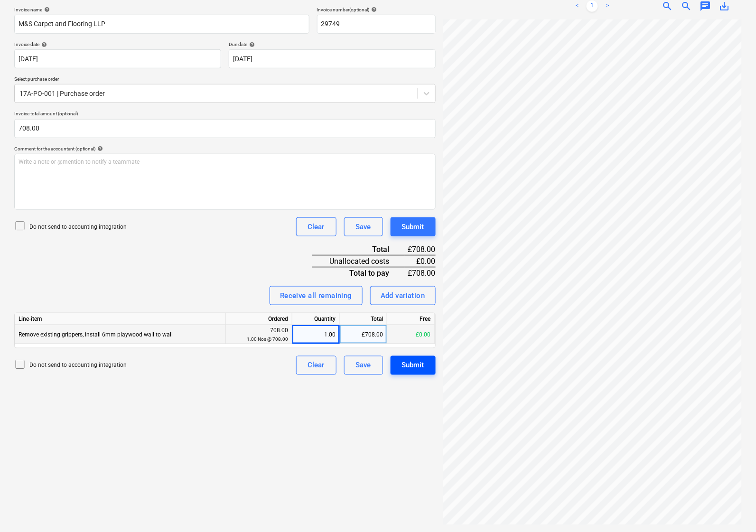  I want to click on a: Previous page, so click(577, 6).